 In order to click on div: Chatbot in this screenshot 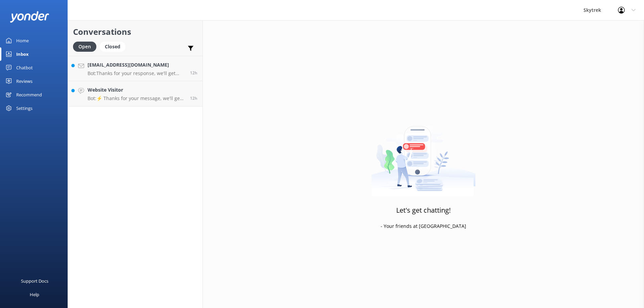, I will do `click(24, 67)`.